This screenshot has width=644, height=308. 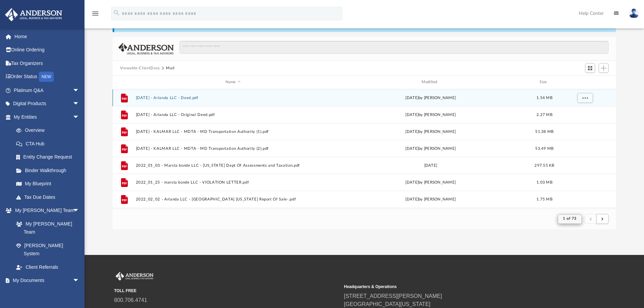 What do you see at coordinates (131, 300) in the screenshot?
I see `a: 800.706.4741` at bounding box center [131, 300].